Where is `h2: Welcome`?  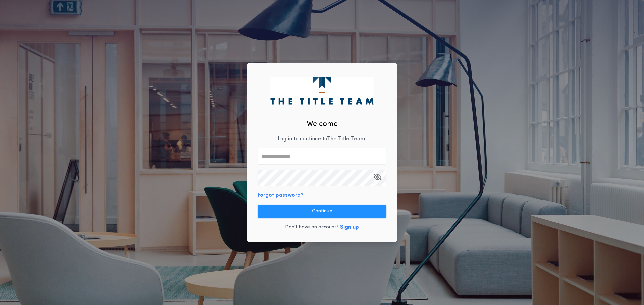 h2: Welcome is located at coordinates (322, 124).